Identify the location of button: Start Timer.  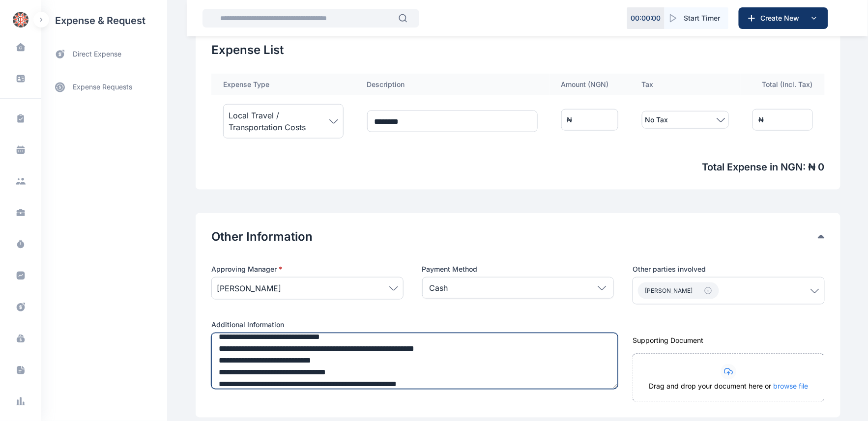
(696, 18).